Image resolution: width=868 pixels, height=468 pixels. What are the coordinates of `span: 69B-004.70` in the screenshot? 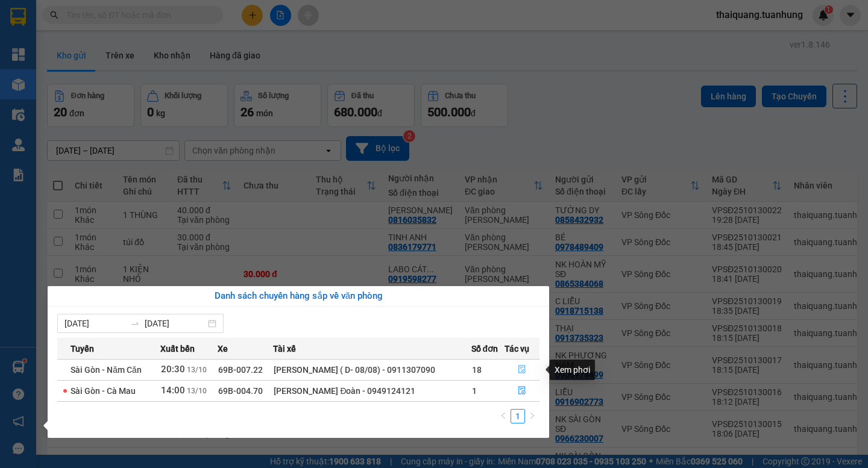 It's located at (241, 391).